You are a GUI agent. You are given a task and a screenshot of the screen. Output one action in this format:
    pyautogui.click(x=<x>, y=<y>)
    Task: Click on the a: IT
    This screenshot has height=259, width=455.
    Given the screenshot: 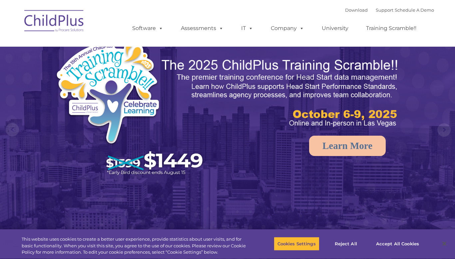 What is the action you would take?
    pyautogui.click(x=247, y=28)
    